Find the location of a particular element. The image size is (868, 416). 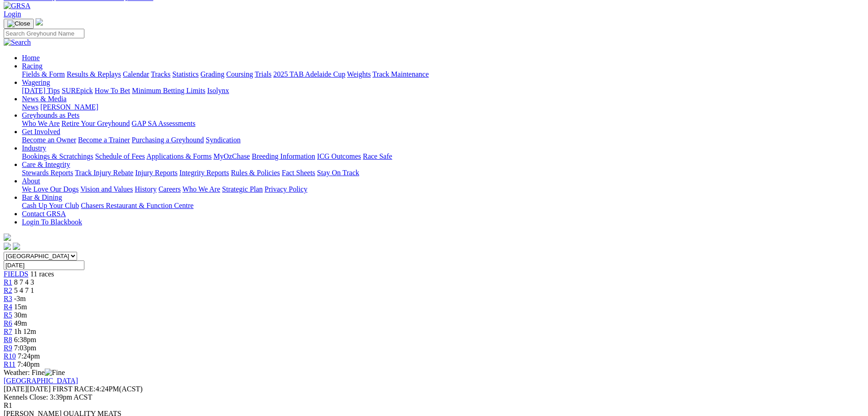

div: About is located at coordinates (443, 189).